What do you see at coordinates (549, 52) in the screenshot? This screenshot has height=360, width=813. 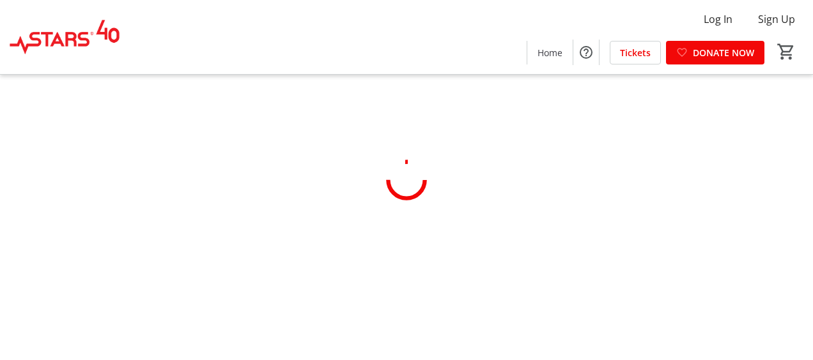 I see `a: Home` at bounding box center [549, 52].